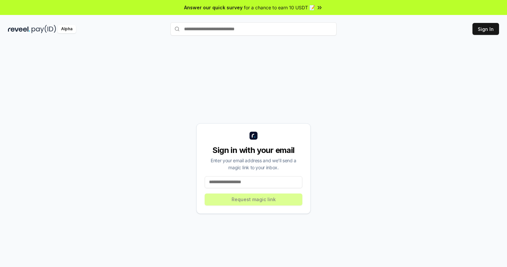 The width and height of the screenshot is (507, 267). What do you see at coordinates (67, 29) in the screenshot?
I see `div: Alpha` at bounding box center [67, 29].